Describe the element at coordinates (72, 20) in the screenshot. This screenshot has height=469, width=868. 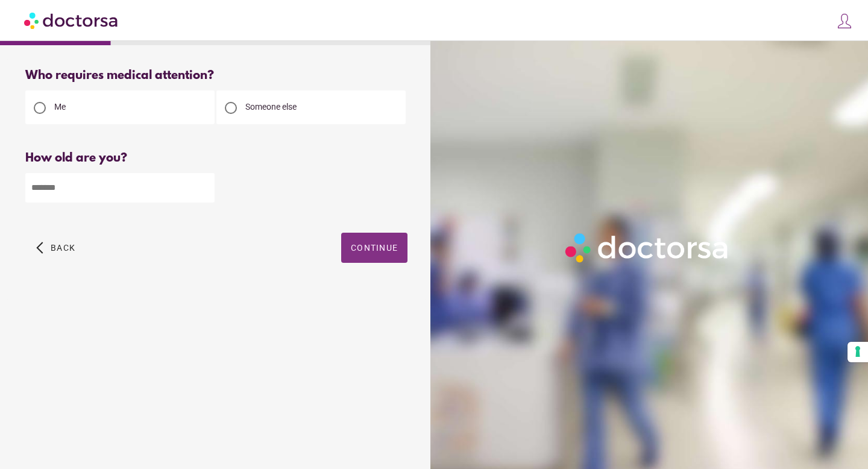
I see `img: Doctorsa.com` at that location.